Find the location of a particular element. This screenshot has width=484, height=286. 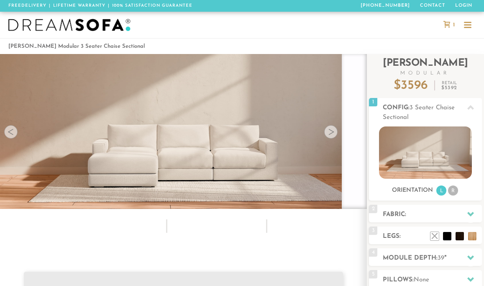

span: 3 is located at coordinates (373, 230).